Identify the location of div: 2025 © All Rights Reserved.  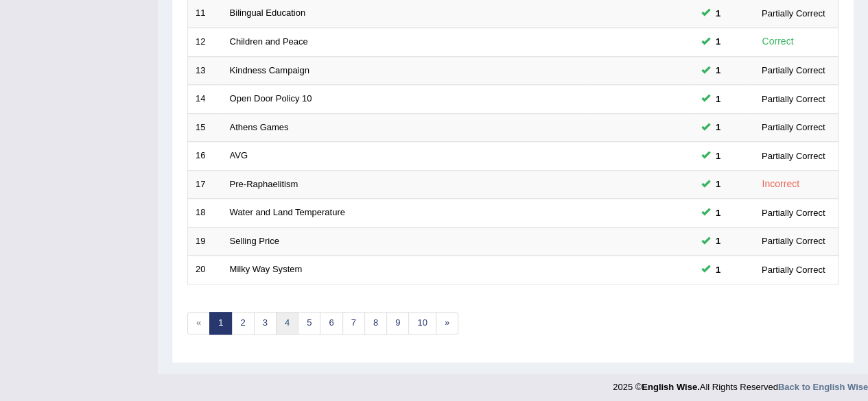
(741, 384).